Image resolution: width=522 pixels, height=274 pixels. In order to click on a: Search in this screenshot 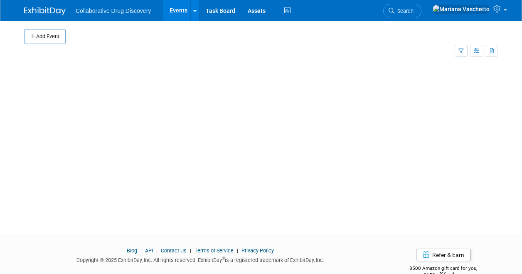, I will do `click(402, 11)`.